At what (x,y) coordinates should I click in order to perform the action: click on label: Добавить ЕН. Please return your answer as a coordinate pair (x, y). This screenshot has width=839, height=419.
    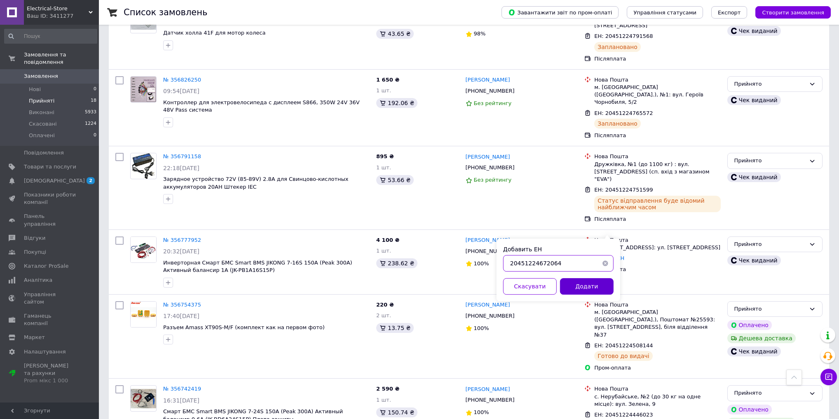
    Looking at the image, I should click on (523, 249).